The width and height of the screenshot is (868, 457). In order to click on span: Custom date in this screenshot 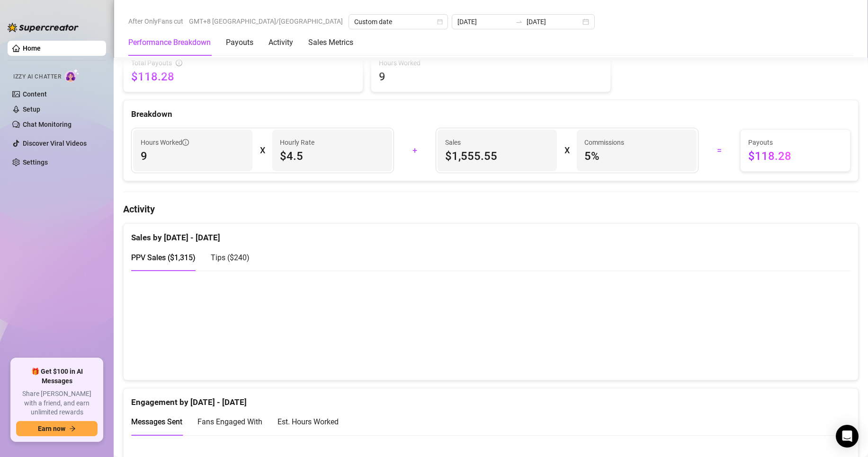, I will do `click(398, 22)`.